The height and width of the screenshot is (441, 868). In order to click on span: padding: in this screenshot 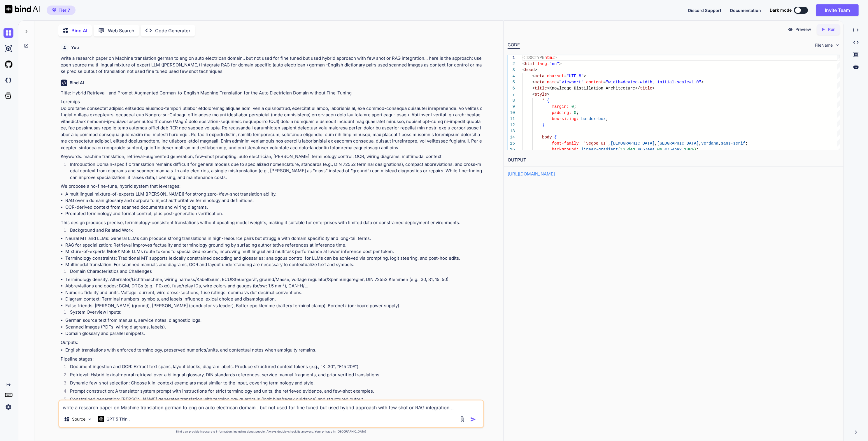, I will do `click(562, 113)`.